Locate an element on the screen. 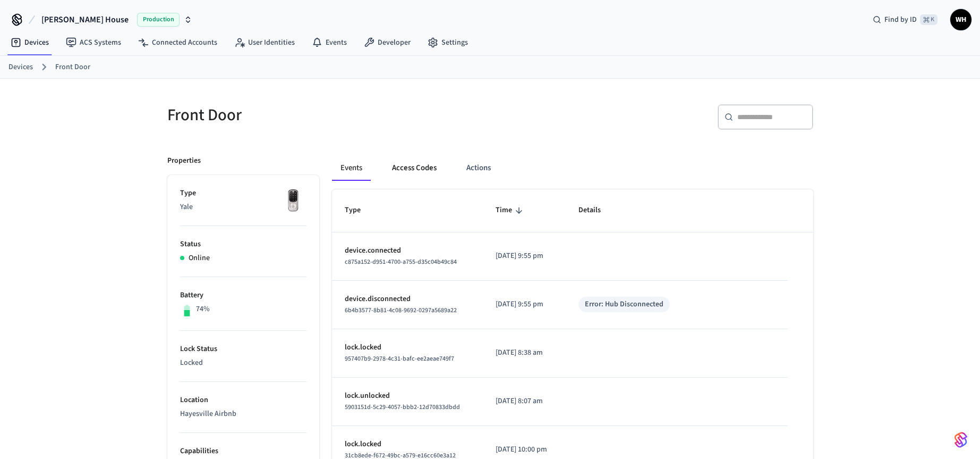  p: Battery is located at coordinates (243, 295).